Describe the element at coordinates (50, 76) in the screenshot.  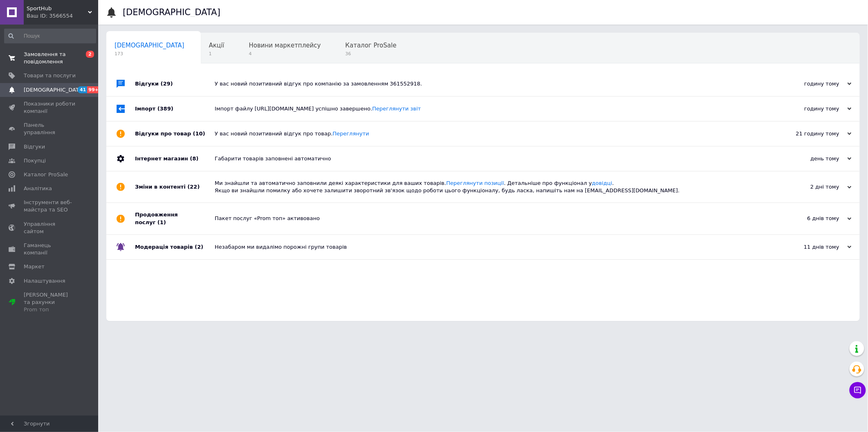
I see `span: Товари та послуги` at that location.